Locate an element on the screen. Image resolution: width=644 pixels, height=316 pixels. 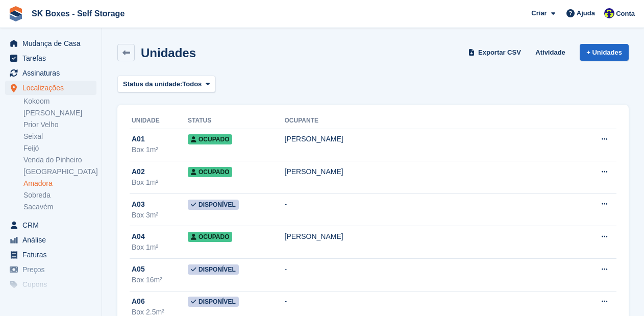
span: Proteção is located at coordinates (53, 299).